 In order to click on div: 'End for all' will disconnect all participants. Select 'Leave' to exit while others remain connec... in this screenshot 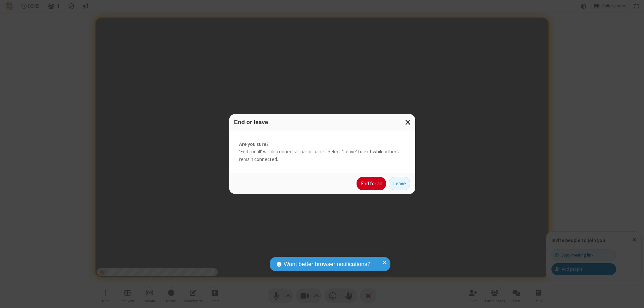, I will do `click(322, 152)`.